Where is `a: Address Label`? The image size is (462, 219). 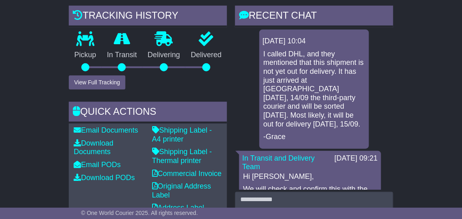 a: Address Label is located at coordinates (178, 207).